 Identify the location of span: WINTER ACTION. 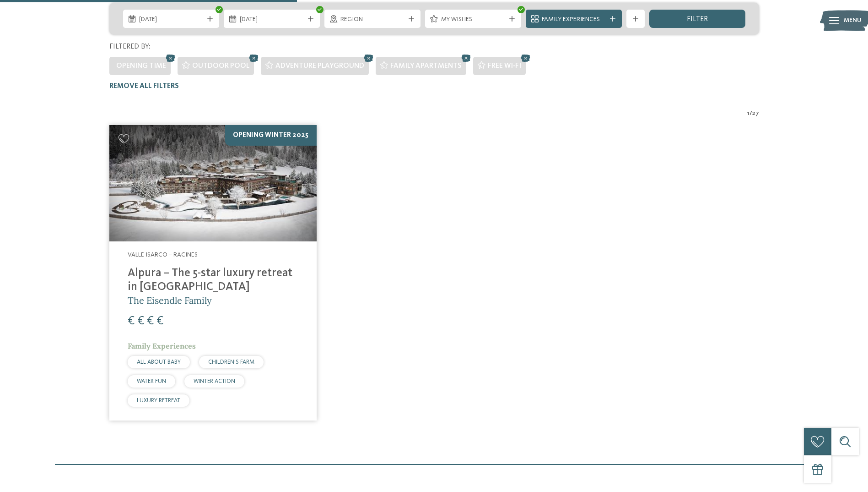
(214, 381).